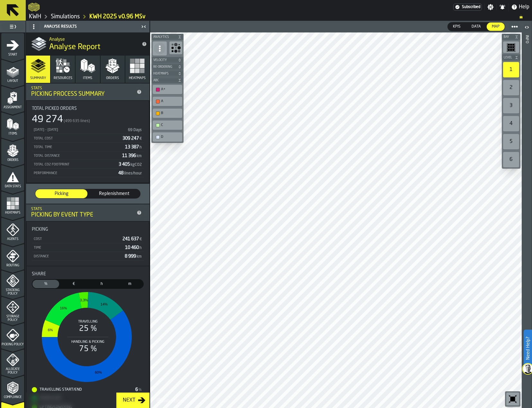 Image resolution: width=532 pixels, height=408 pixels. I want to click on div: C, so click(167, 125).